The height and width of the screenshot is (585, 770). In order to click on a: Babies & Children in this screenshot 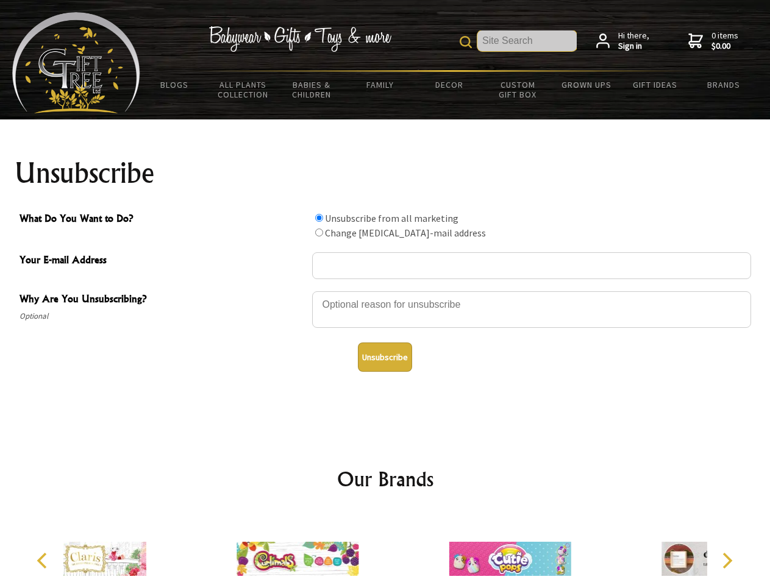, I will do `click(311, 90)`.